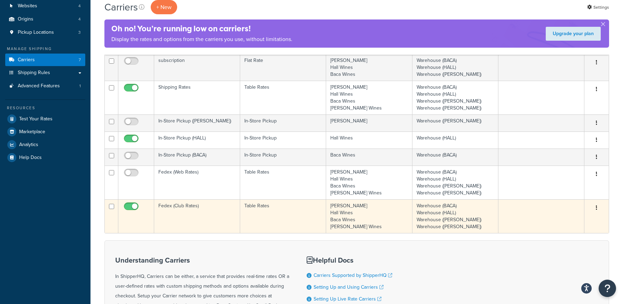  I want to click on a: Pickup Locations 3, so click(45, 32).